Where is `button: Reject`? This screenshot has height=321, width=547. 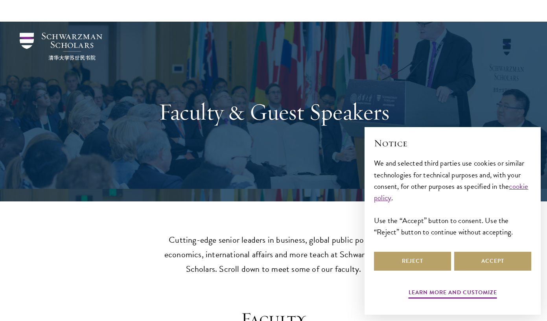 button: Reject is located at coordinates (413, 261).